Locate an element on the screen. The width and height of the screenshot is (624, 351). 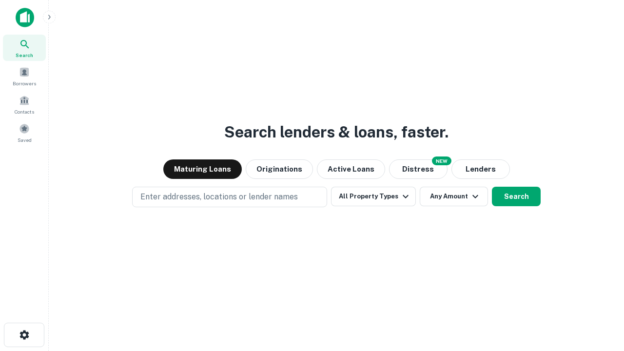
div: Contacts is located at coordinates (24, 104).